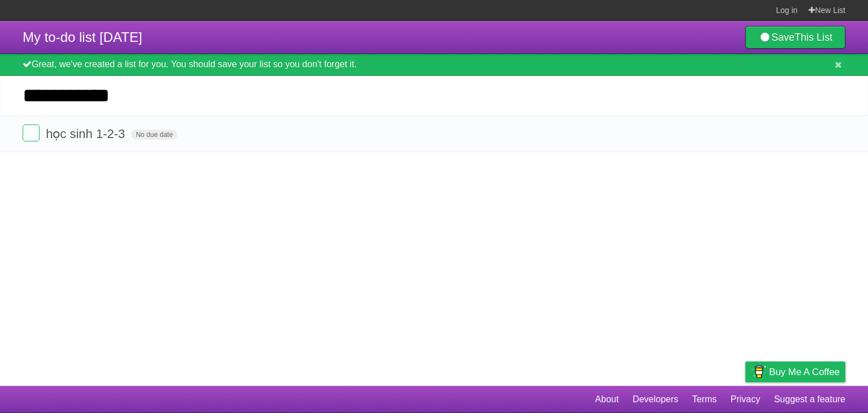  Describe the element at coordinates (795, 37) in the screenshot. I see `a: SaveThis List` at that location.